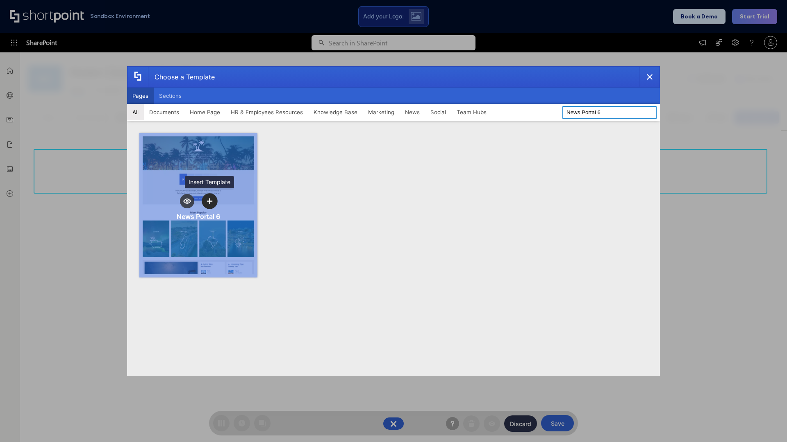  I want to click on button: Marketing, so click(381, 112).